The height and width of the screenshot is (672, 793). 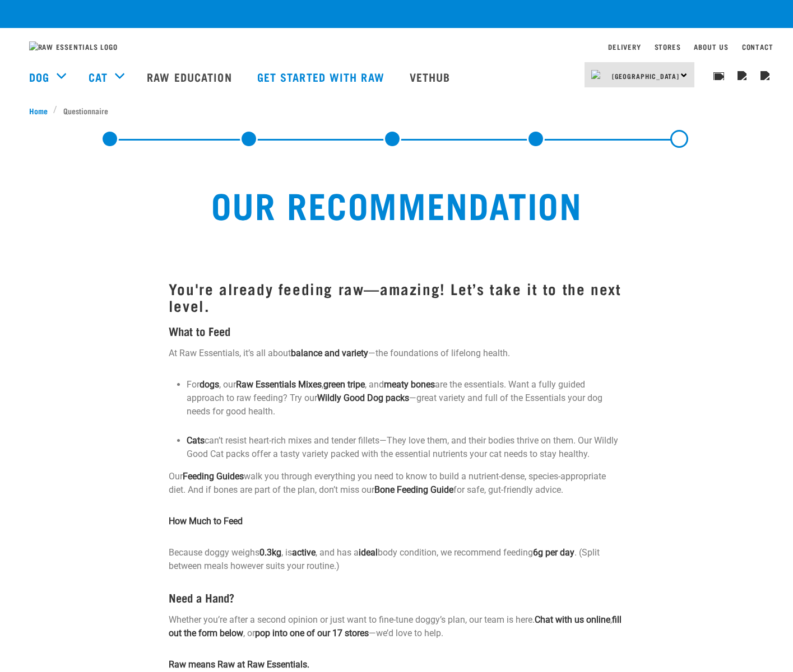 What do you see at coordinates (414, 489) in the screenshot?
I see `strong: Bone Feeding Guide` at bounding box center [414, 489].